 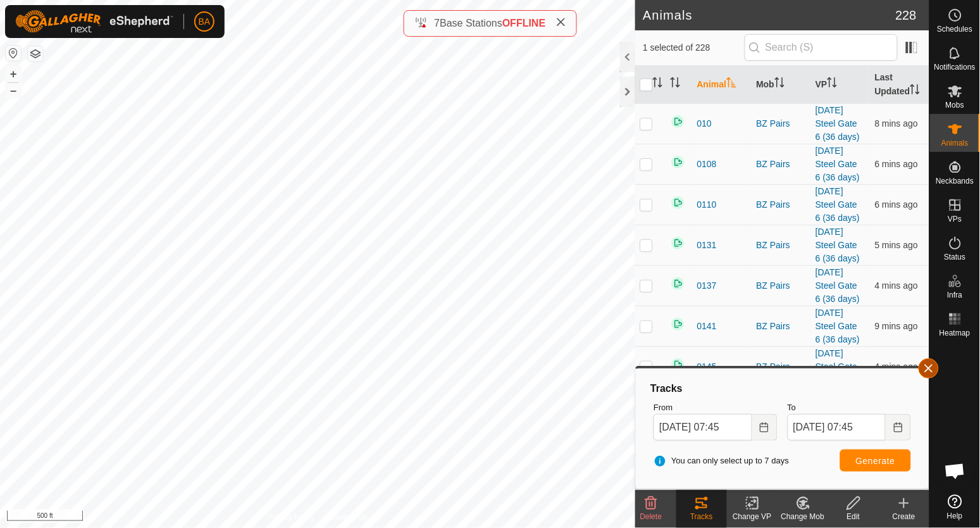 What do you see at coordinates (707, 285) in the screenshot?
I see `span: 0137` at bounding box center [707, 285].